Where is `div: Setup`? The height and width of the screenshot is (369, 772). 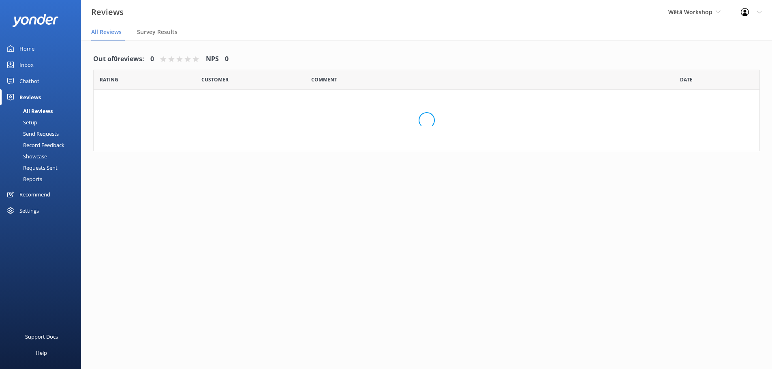 div: Setup is located at coordinates (21, 122).